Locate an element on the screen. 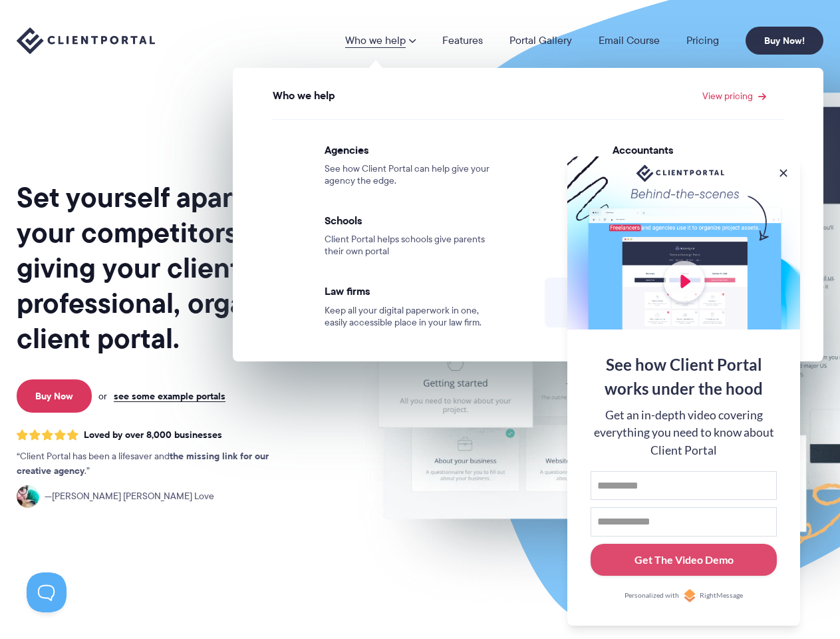  span: Law firms is located at coordinates (409, 291).